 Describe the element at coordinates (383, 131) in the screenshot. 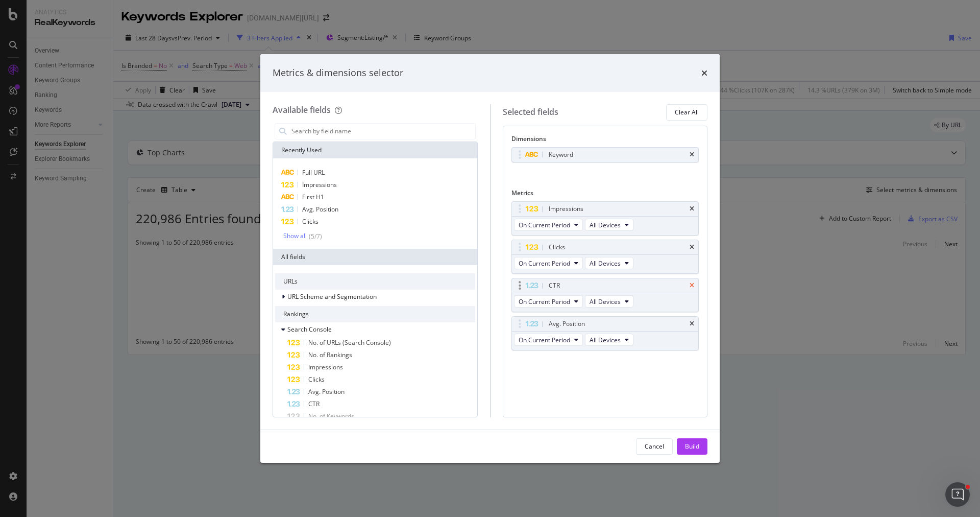

I see `input: Search by field name` at that location.